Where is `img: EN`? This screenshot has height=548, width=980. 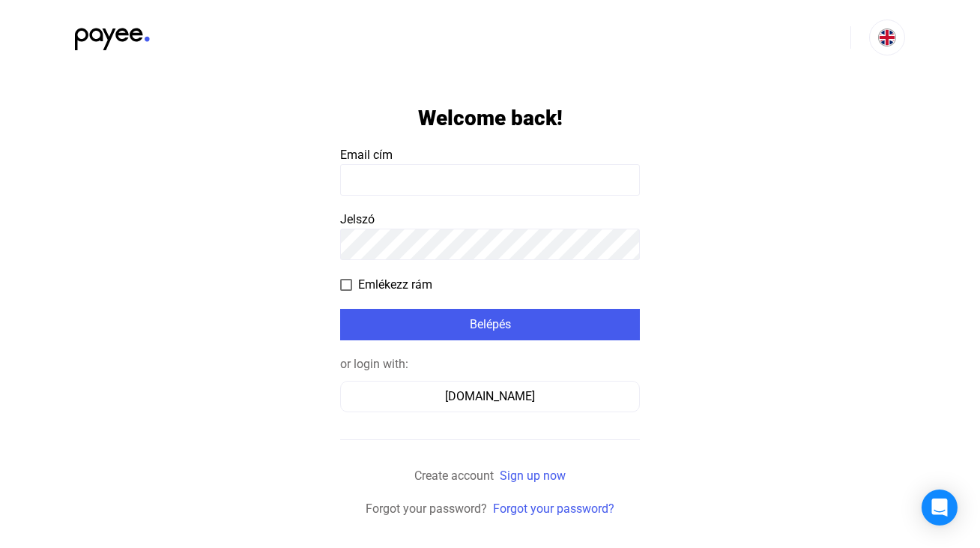 img: EN is located at coordinates (887, 37).